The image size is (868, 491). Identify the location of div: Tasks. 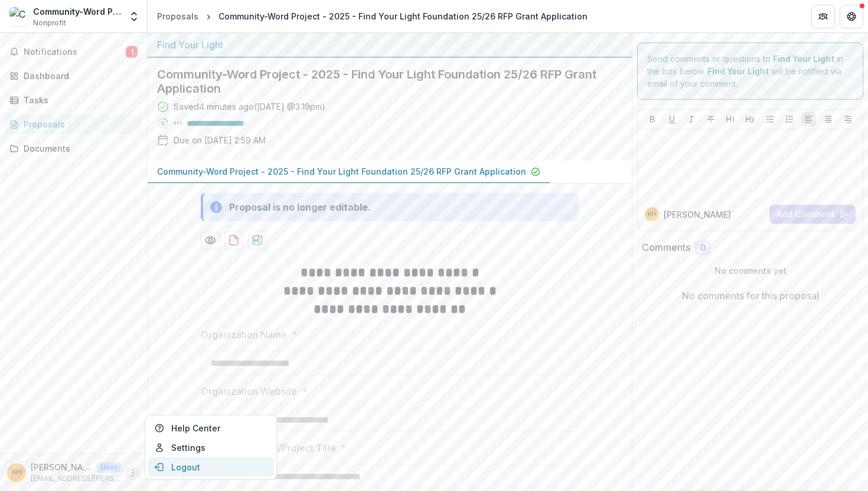
(78, 100).